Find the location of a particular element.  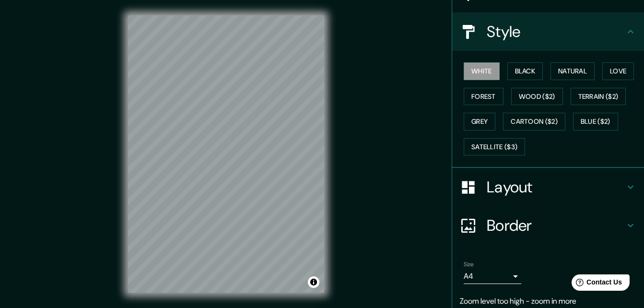

label: Size is located at coordinates (468, 264).